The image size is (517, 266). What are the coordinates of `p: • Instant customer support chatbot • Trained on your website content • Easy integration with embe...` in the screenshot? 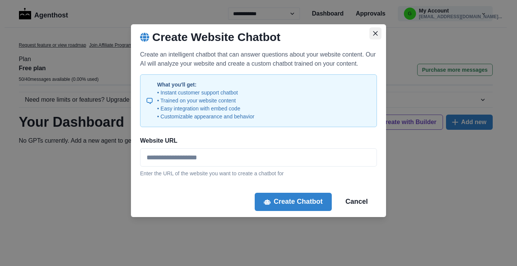 It's located at (206, 105).